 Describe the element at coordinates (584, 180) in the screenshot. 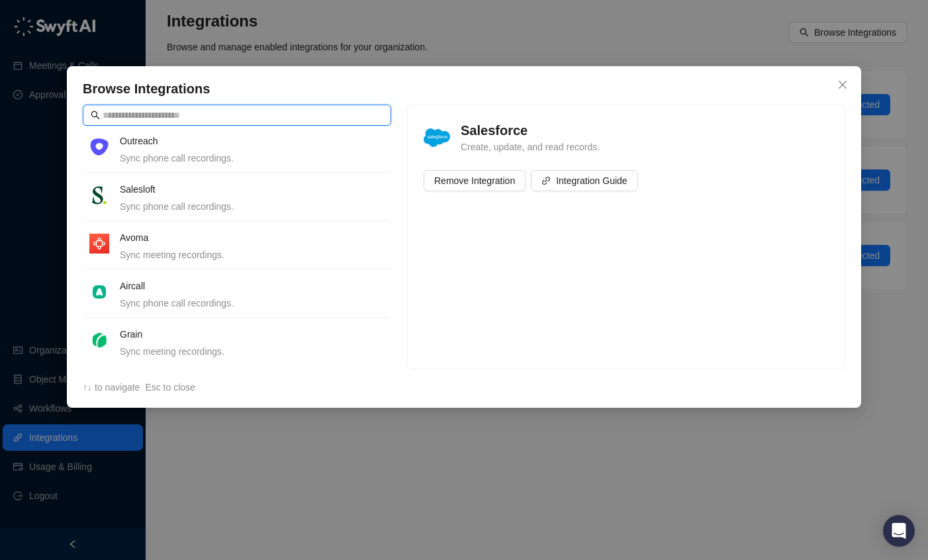

I see `a: Integration Guide` at that location.